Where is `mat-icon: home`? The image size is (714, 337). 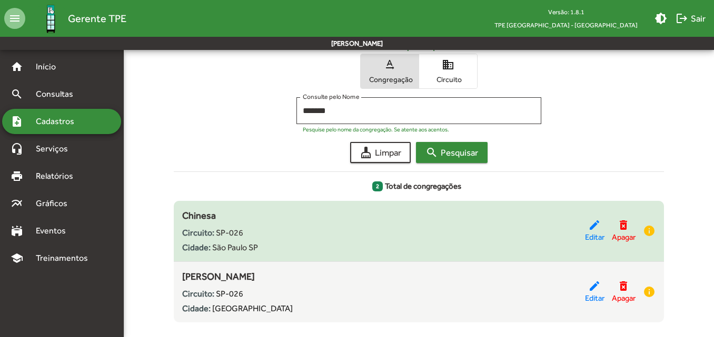
mat-icon: home is located at coordinates (17, 67).